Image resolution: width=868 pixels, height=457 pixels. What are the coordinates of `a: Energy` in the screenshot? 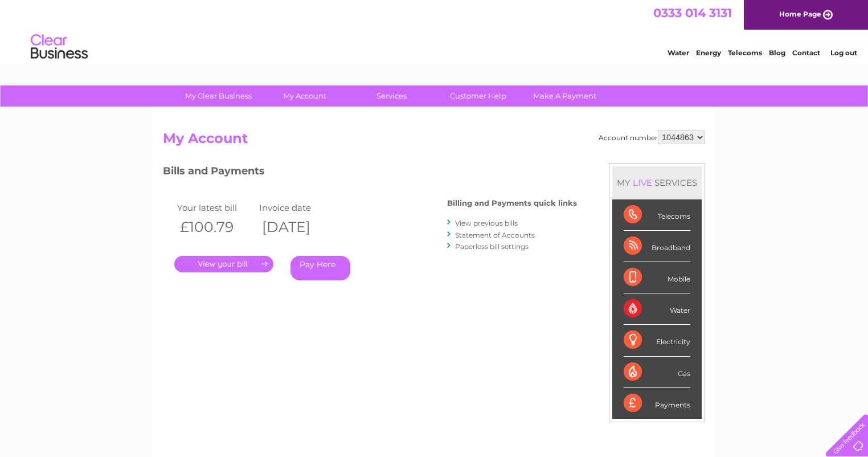 It's located at (709, 53).